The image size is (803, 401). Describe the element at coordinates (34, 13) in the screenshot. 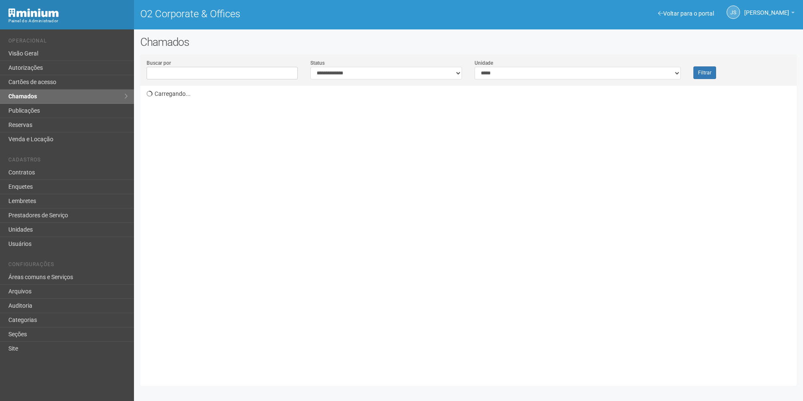

I see `img: Minium` at that location.